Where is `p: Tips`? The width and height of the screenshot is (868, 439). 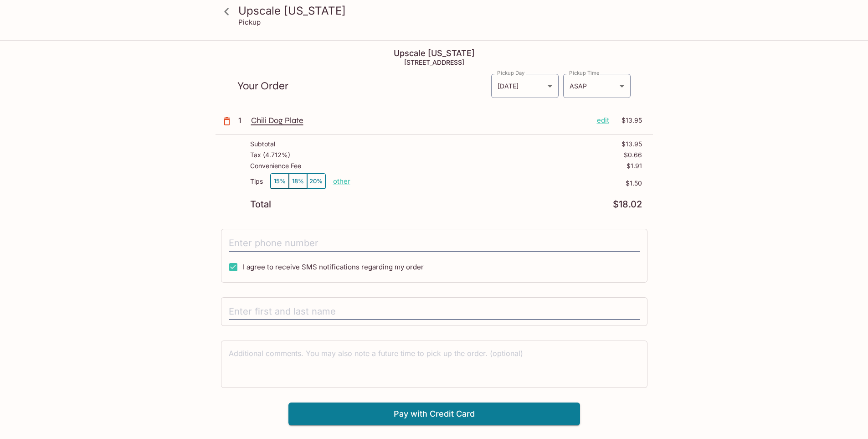
p: Tips is located at coordinates (256, 182).